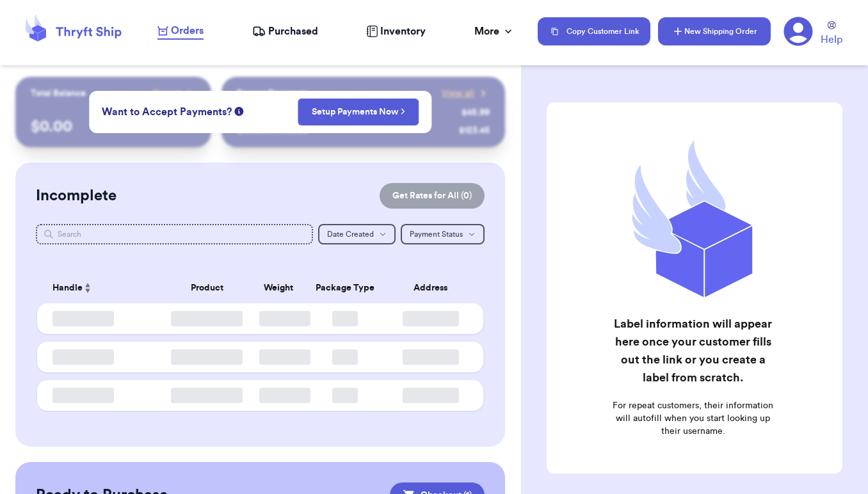  Describe the element at coordinates (76, 196) in the screenshot. I see `h2: Incomplete` at that location.